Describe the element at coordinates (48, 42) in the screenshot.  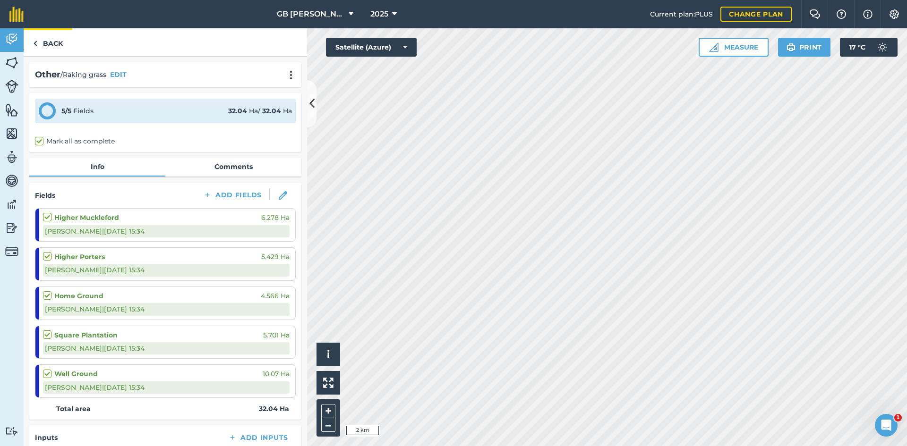
I see `a: Back` at that location.